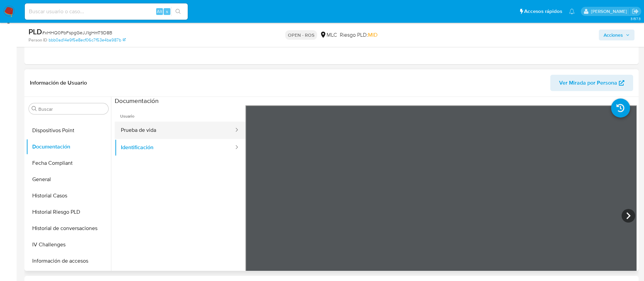 Image resolution: width=644 pixels, height=281 pixels. I want to click on span: MID, so click(373, 35).